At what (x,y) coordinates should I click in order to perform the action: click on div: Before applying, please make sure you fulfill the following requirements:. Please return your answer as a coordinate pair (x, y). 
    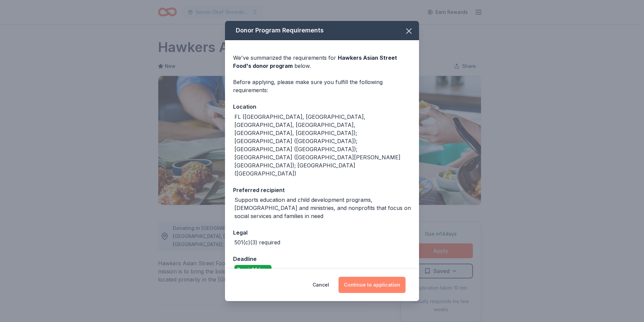
    Looking at the image, I should click on (322, 86).